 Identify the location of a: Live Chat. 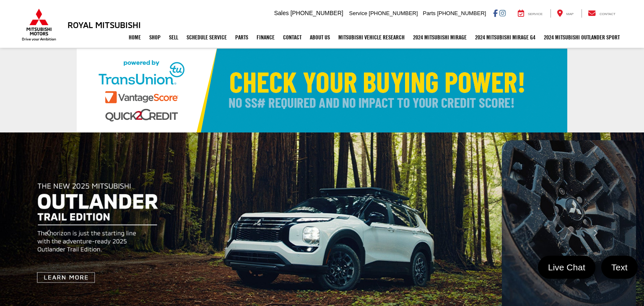
(567, 267).